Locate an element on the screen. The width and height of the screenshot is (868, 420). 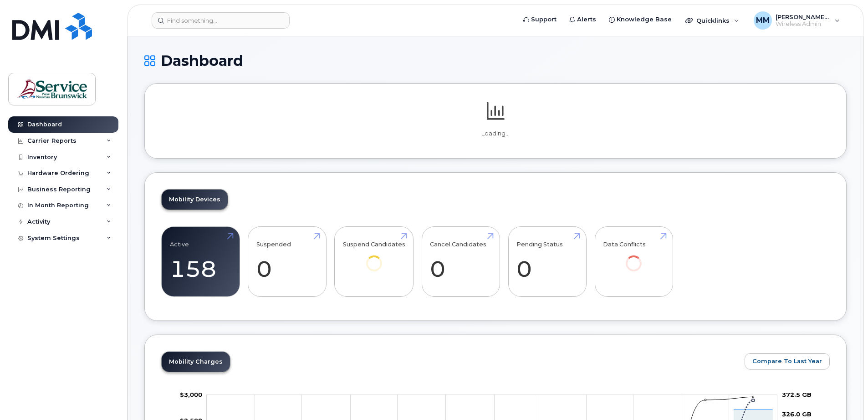
a: Data Conflicts is located at coordinates (633, 258).